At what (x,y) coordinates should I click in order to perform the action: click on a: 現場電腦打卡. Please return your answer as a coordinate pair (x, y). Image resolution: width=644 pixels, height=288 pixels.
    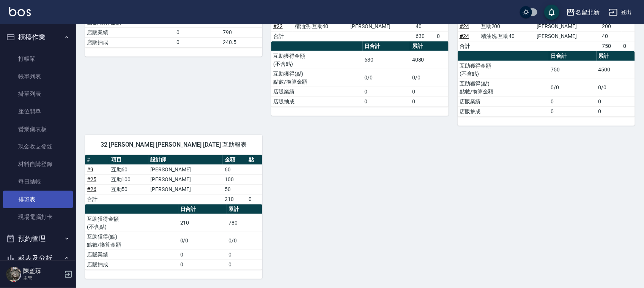
    Looking at the image, I should click on (38, 217).